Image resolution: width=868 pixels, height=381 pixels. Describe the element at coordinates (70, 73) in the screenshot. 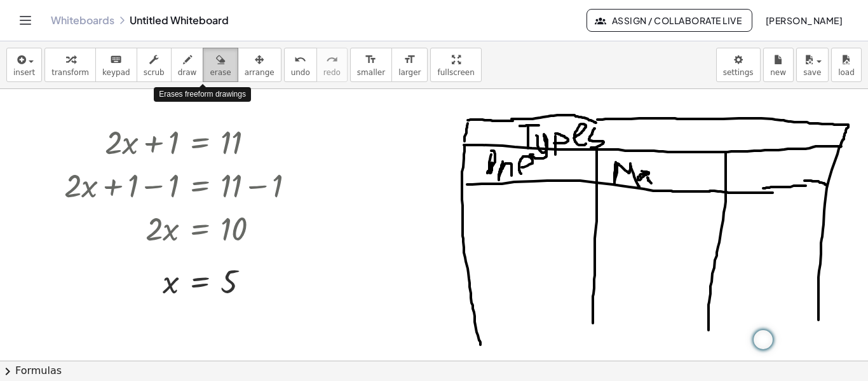

I see `span: transform` at that location.